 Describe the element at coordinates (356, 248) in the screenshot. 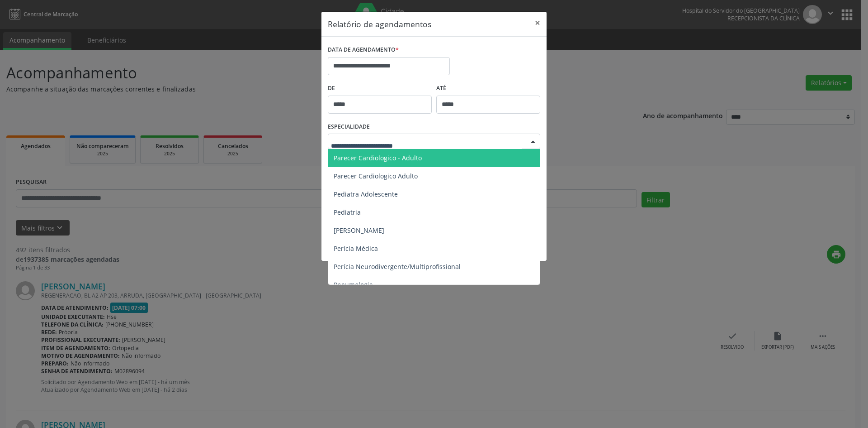

I see `span: Perícia Médica` at that location.